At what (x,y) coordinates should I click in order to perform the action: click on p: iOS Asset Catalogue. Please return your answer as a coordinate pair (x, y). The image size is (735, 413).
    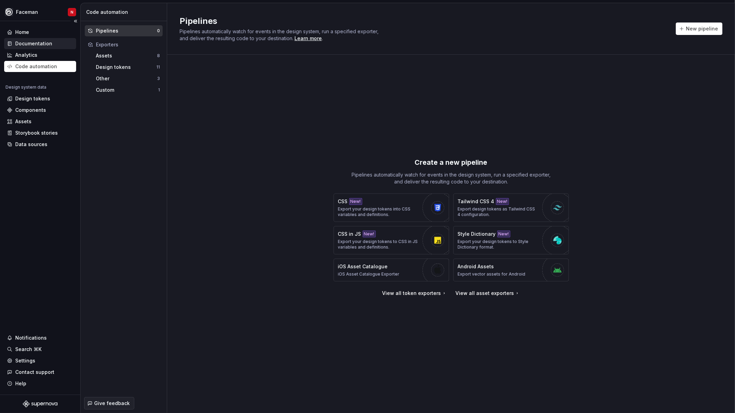
    Looking at the image, I should click on (363, 266).